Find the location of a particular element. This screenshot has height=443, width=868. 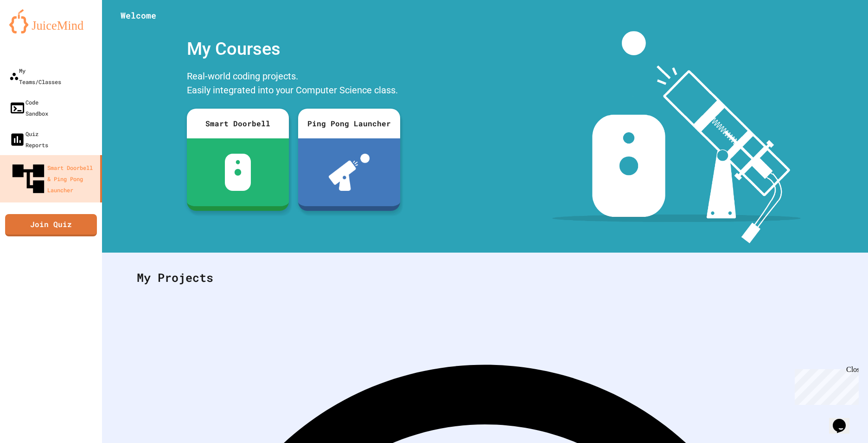

div: My Teams/Classes is located at coordinates (35, 76).